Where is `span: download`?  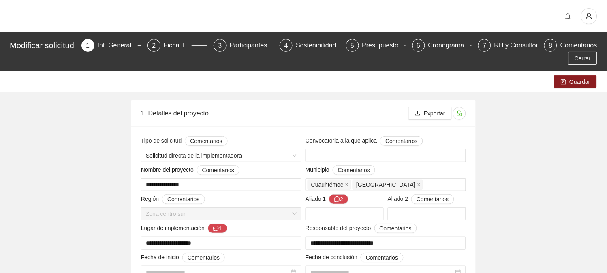 span: download is located at coordinates (418, 114).